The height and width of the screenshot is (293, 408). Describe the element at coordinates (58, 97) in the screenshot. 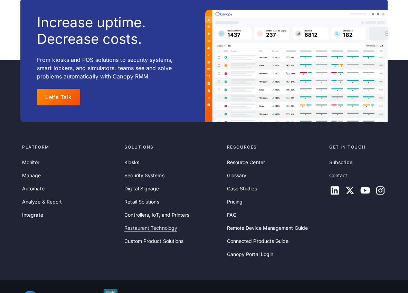

I see `a: Let's Talk` at that location.